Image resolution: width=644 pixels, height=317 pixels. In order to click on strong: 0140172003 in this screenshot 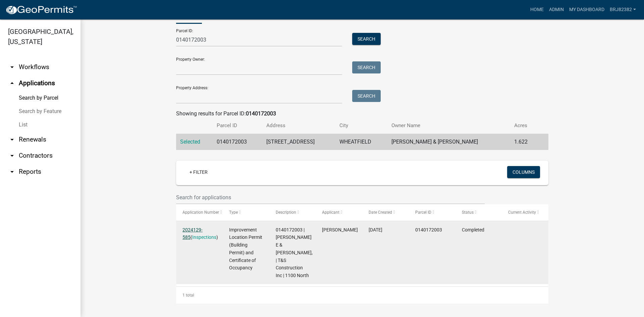, I will do `click(261, 113)`.